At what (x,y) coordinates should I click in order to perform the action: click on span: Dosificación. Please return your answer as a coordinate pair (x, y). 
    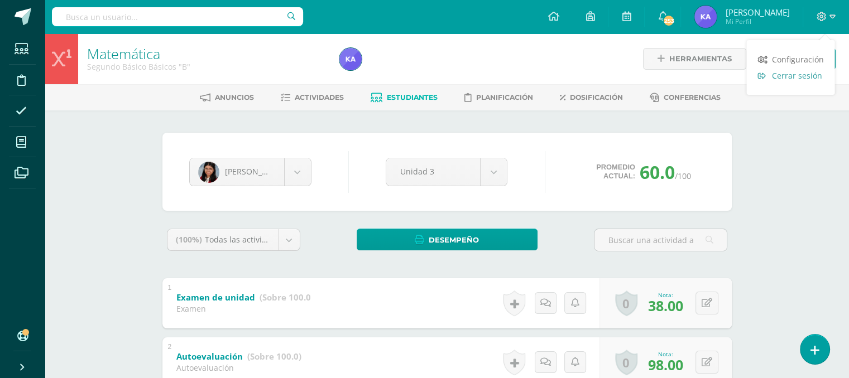
    Looking at the image, I should click on (596, 97).